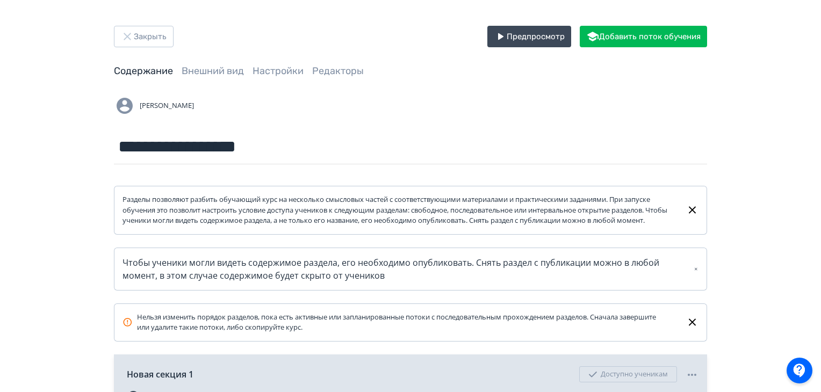 This screenshot has width=821, height=392. What do you see at coordinates (628, 375) in the screenshot?
I see `div: Доступно ученикам` at bounding box center [628, 375].